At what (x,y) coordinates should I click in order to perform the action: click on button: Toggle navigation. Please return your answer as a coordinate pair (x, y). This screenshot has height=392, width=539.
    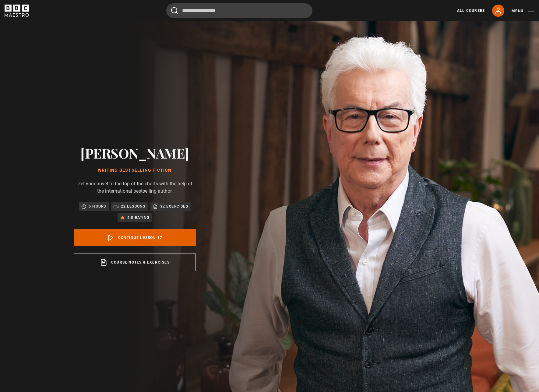
    Looking at the image, I should click on (522, 11).